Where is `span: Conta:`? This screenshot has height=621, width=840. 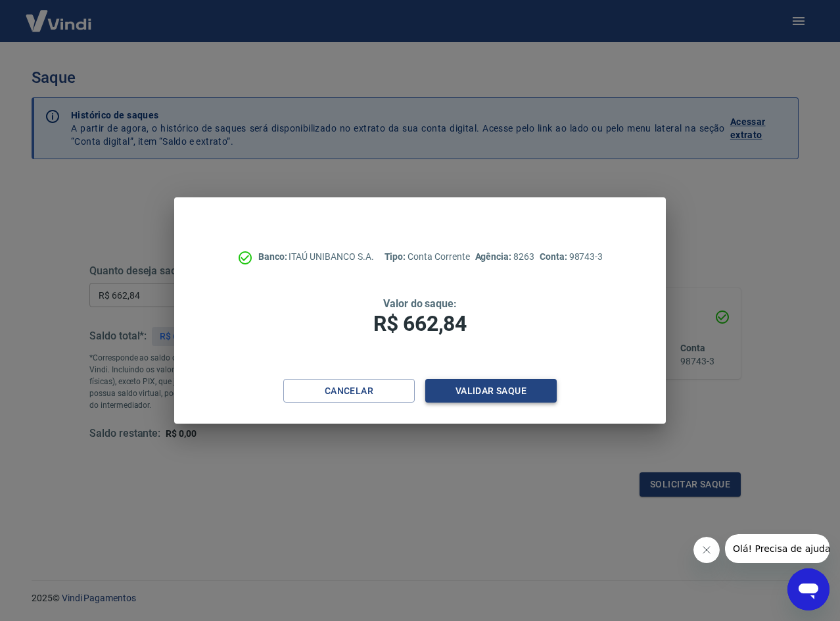
span: Conta: is located at coordinates (554, 257).